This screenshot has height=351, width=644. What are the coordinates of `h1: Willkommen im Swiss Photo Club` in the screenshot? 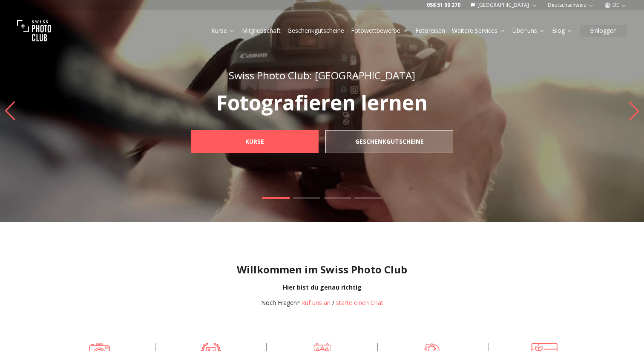 It's located at (322, 269).